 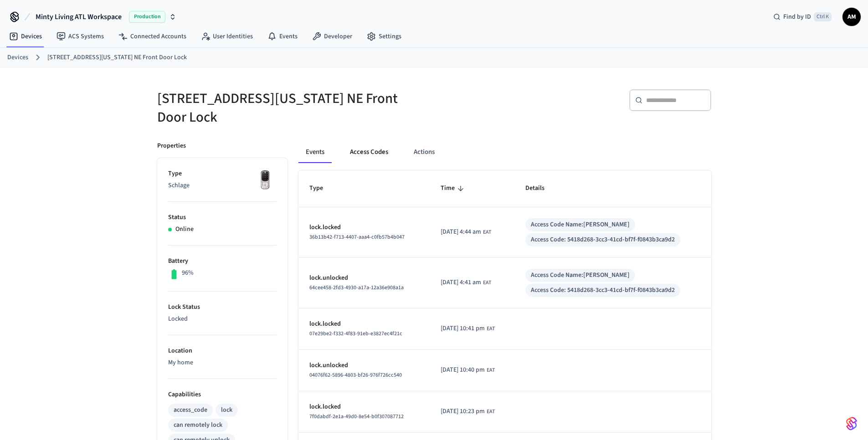 I want to click on p: Online, so click(x=185, y=229).